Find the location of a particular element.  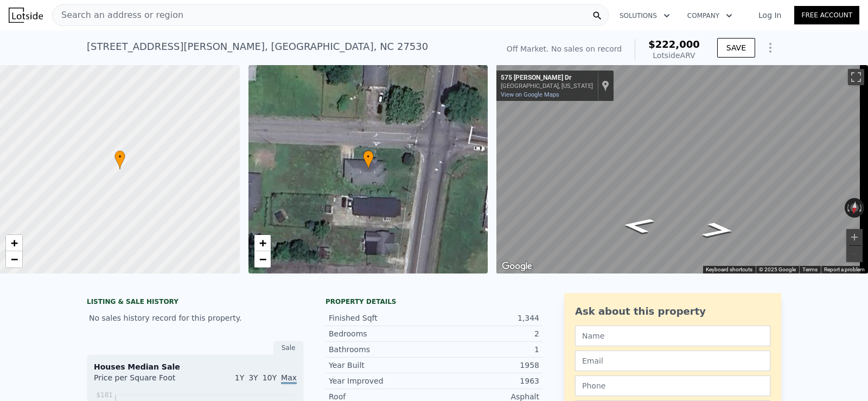

div: Houses Median Sale is located at coordinates (195, 367).